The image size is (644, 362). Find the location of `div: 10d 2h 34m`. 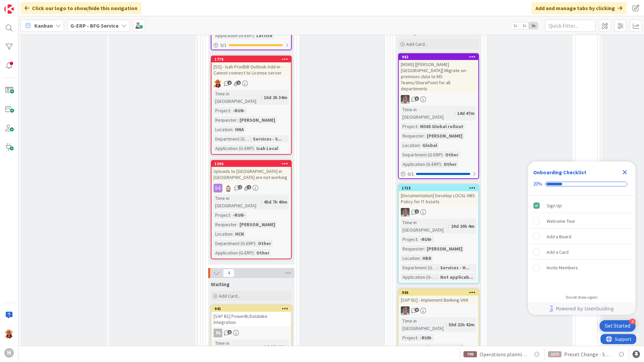

div: 10d 2h 34m is located at coordinates (275, 97).